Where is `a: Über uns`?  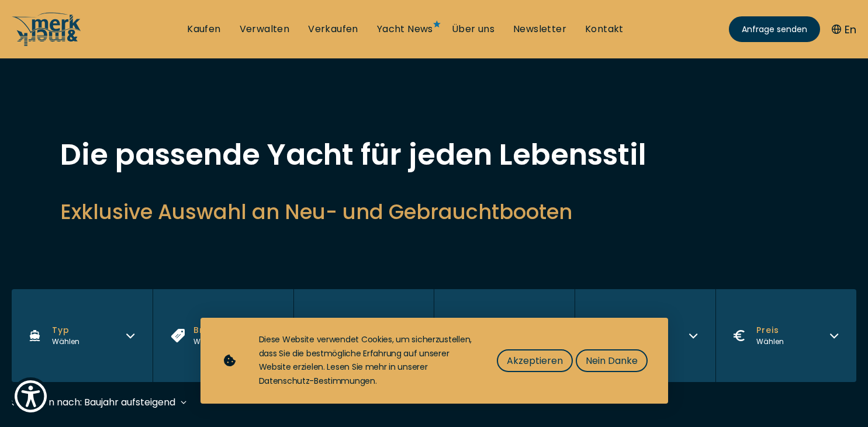 a: Über uns is located at coordinates (472, 30).